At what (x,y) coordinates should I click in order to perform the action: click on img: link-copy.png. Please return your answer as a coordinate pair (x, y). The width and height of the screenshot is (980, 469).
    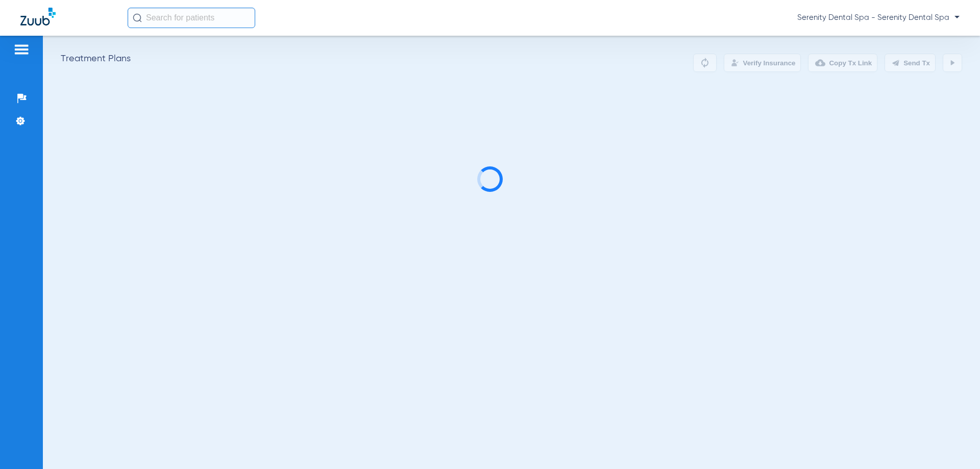
    Looking at the image, I should click on (820, 63).